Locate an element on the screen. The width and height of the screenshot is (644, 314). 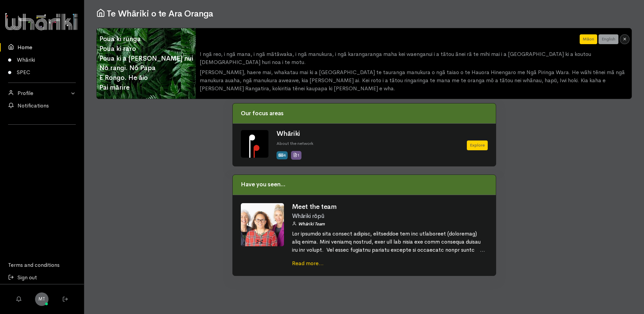
a: Whāriki is located at coordinates (288, 133).